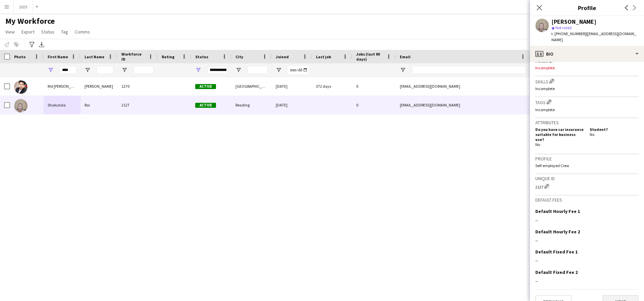 This screenshot has height=301, width=644. I want to click on div: Shakutala, so click(62, 105).